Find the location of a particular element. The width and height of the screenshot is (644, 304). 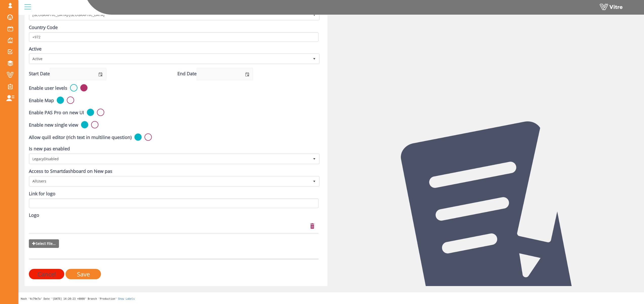

label: Active is located at coordinates (35, 49).